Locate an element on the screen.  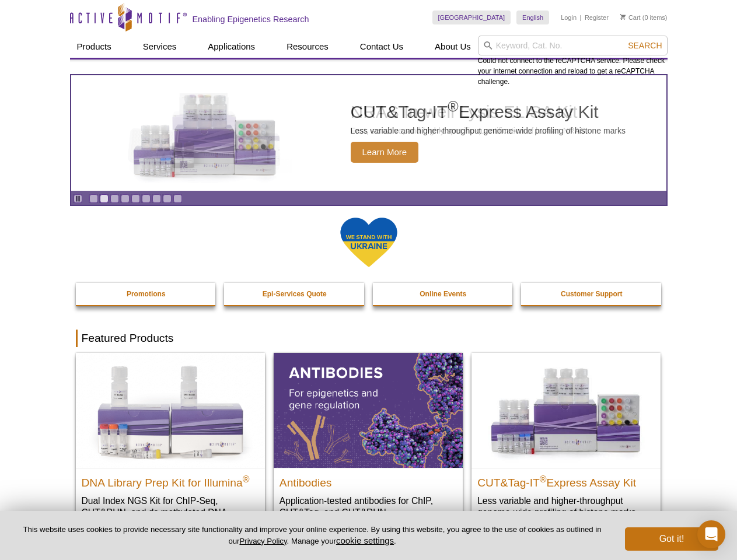
a: Go to slide 5 is located at coordinates (136, 199).